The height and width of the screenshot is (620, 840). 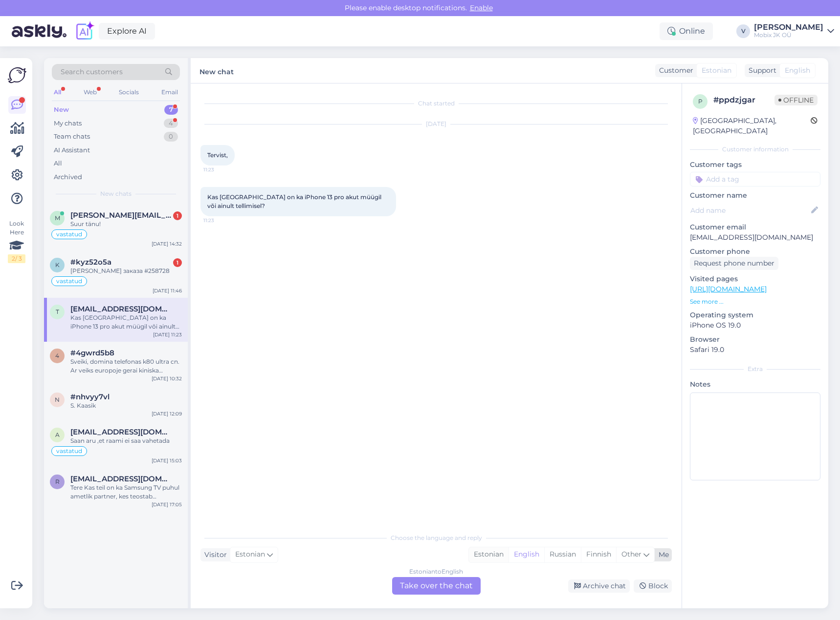 What do you see at coordinates (121, 479) in the screenshot?
I see `span: raido.pajusi@gmail.com` at bounding box center [121, 479].